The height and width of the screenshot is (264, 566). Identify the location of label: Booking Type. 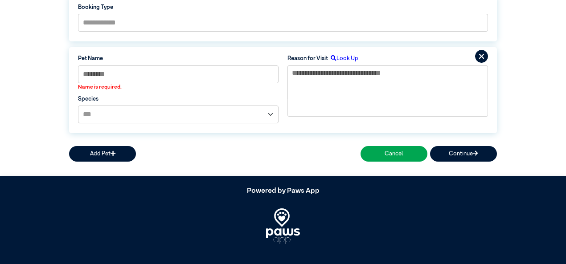
(283, 7).